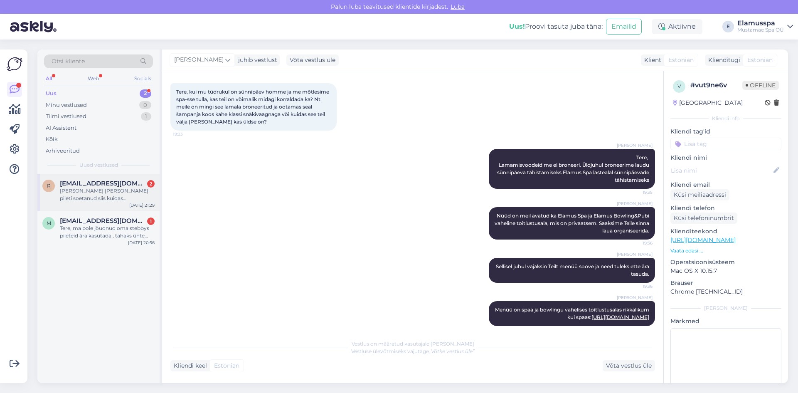  I want to click on span: 19:23, so click(188, 134).